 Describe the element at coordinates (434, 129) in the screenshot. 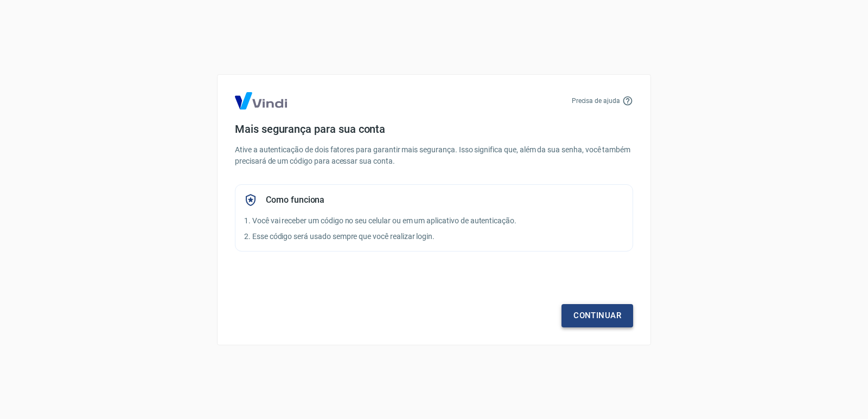

I see `h4: Mais segurança para sua conta` at that location.